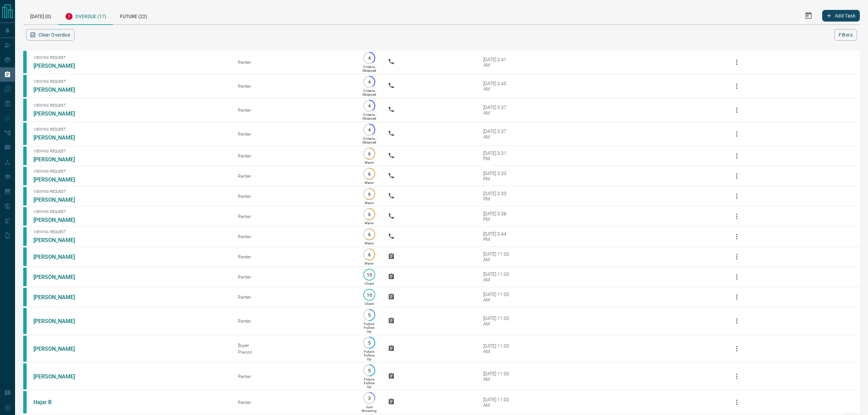 This screenshot has height=415, width=868. What do you see at coordinates (808, 15) in the screenshot?
I see `button: Select Date Range` at bounding box center [808, 15].